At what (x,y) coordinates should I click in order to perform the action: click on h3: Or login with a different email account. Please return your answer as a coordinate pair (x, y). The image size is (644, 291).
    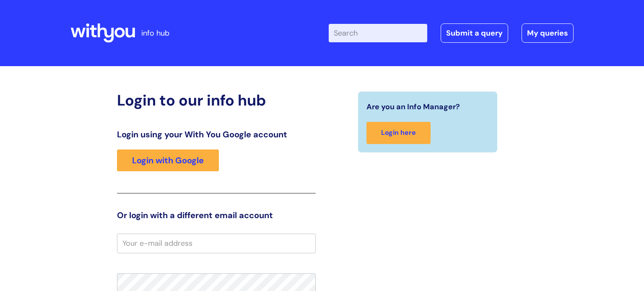
    Looking at the image, I should click on (216, 216).